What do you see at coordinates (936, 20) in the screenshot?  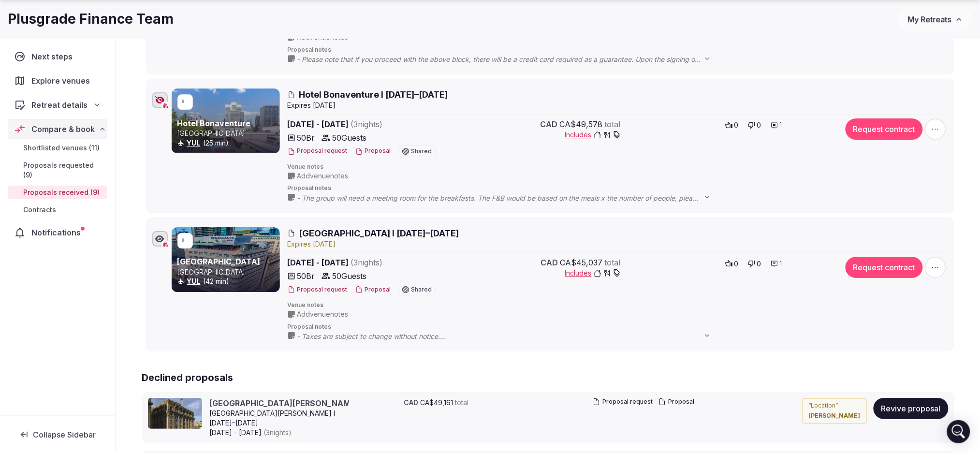 I see `button: My Retreats` at bounding box center [936, 20].